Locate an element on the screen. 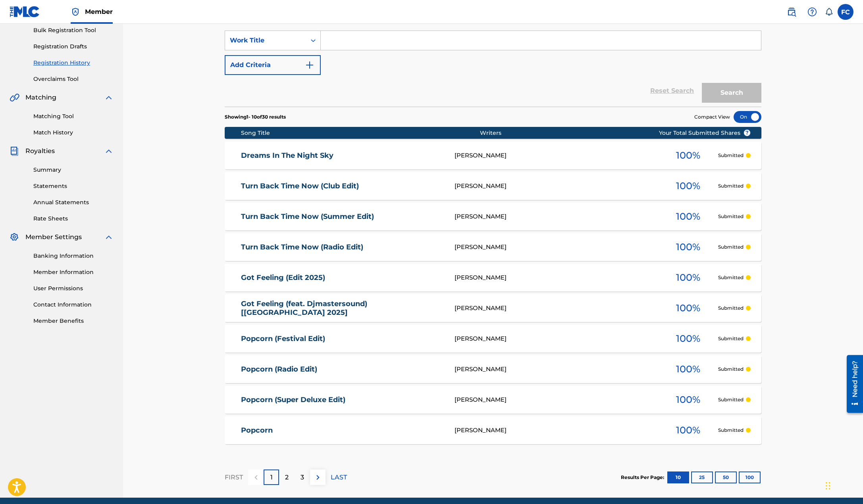 The width and height of the screenshot is (863, 504). div: User Menu is located at coordinates (846, 12).